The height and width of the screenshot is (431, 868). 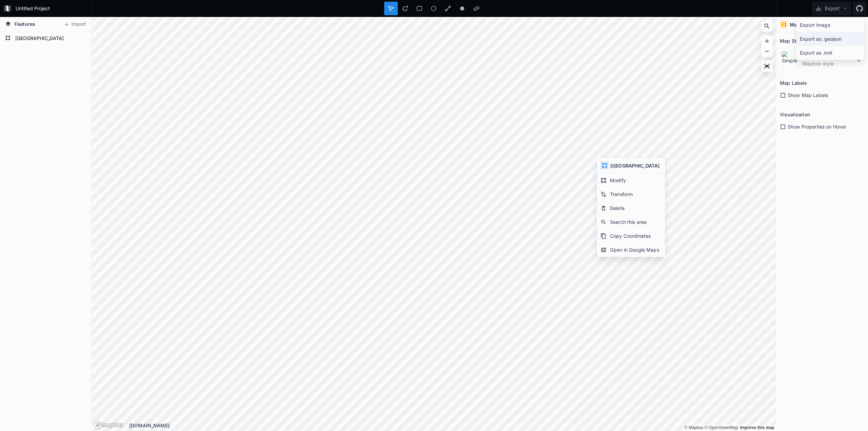 I want to click on span: Show Properties on Hover, so click(x=817, y=126).